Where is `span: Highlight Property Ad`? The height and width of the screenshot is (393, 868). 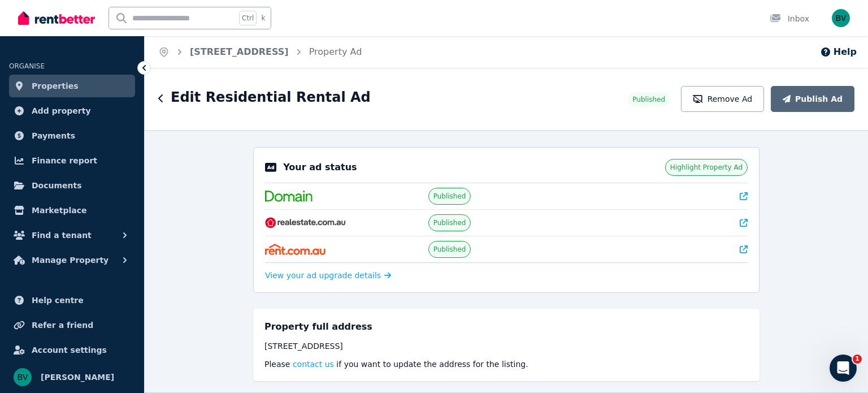
span: Highlight Property Ad is located at coordinates (707, 167).